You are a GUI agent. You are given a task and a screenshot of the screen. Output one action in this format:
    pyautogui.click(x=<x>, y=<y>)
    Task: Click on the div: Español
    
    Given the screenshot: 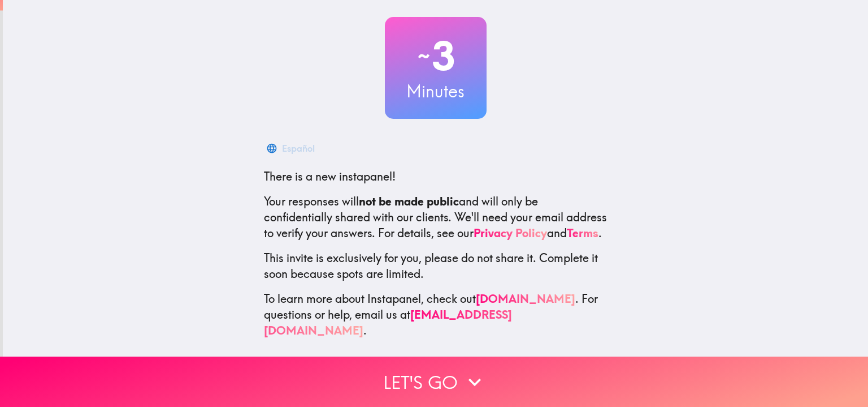 What is the action you would take?
    pyautogui.click(x=299, y=148)
    